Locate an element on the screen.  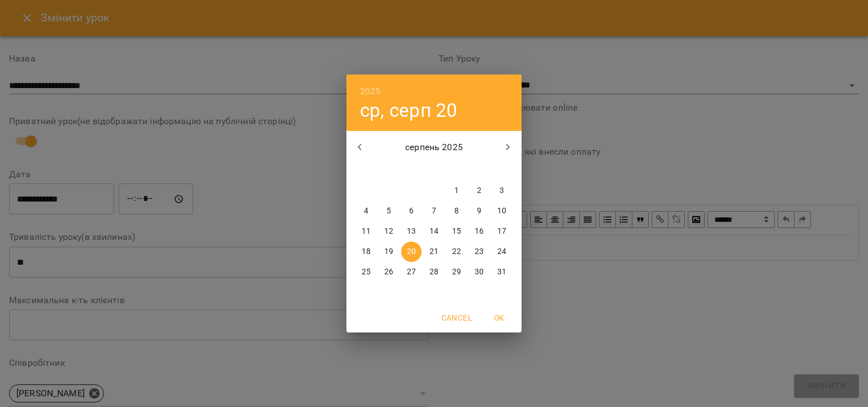
button: 1 is located at coordinates (456, 191).